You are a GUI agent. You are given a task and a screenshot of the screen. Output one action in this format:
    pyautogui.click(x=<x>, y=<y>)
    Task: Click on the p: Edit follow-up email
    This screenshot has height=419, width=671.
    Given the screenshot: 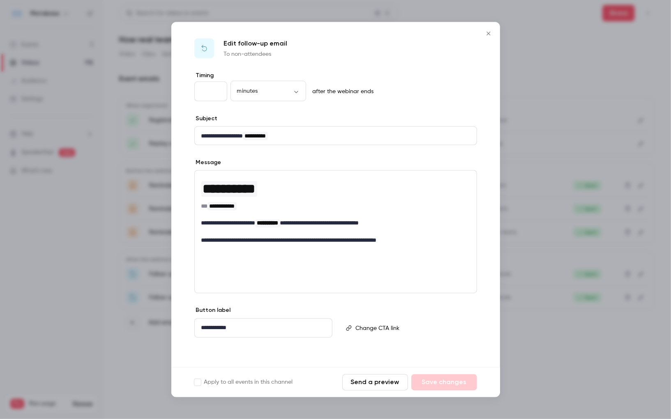 What is the action you would take?
    pyautogui.click(x=255, y=43)
    